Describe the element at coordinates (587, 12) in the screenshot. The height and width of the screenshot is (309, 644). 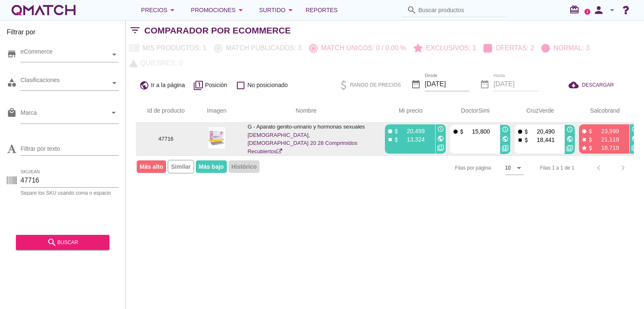
I see `a: 2` at that location.